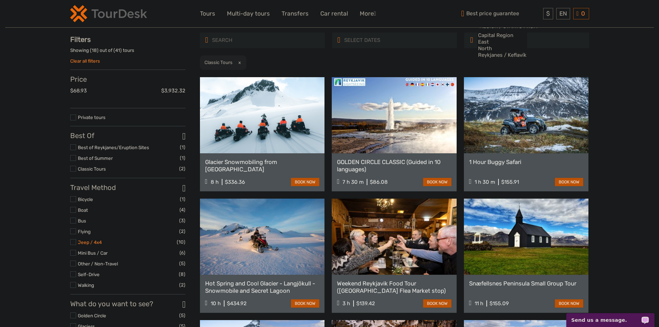  I want to click on label: $68.93, so click(79, 91).